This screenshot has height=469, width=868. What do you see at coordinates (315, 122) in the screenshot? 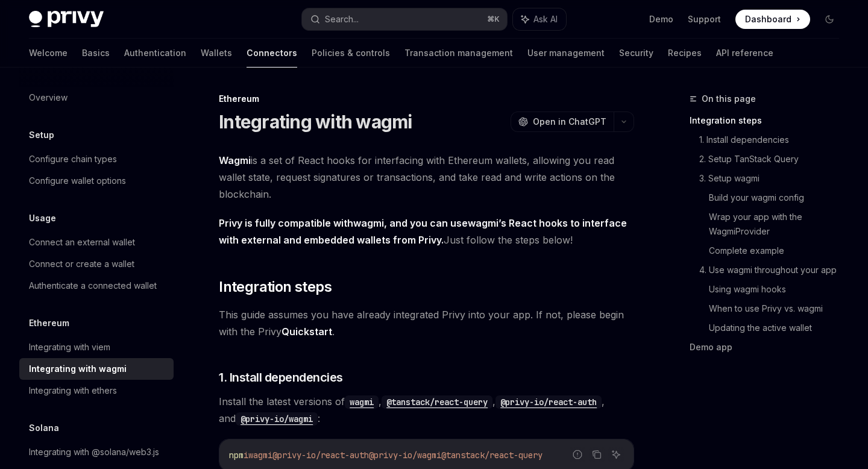
I see `h1: Integrating with wagmi` at bounding box center [315, 122].